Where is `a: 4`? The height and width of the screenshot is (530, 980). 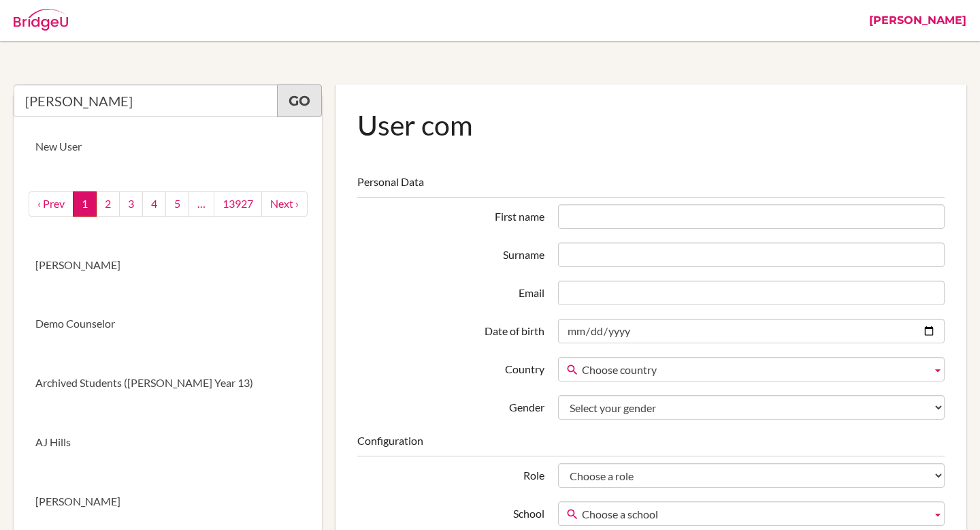
a: 4 is located at coordinates (154, 203).